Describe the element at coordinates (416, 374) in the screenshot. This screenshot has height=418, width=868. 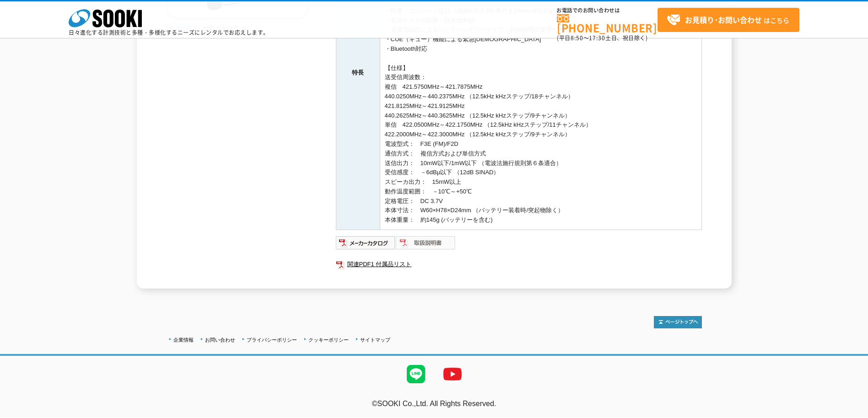
I see `img: LINE` at that location.